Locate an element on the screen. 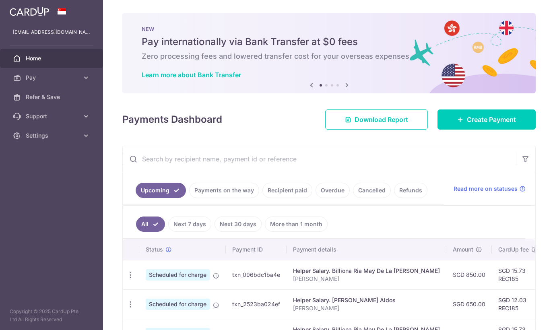 The height and width of the screenshot is (330, 555). span: Amount is located at coordinates (463, 249).